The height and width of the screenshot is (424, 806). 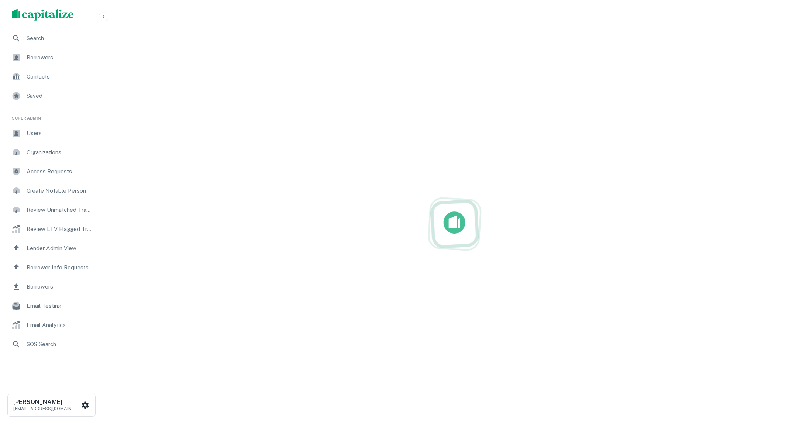 What do you see at coordinates (51, 191) in the screenshot?
I see `div: Create Notable Person` at bounding box center [51, 191].